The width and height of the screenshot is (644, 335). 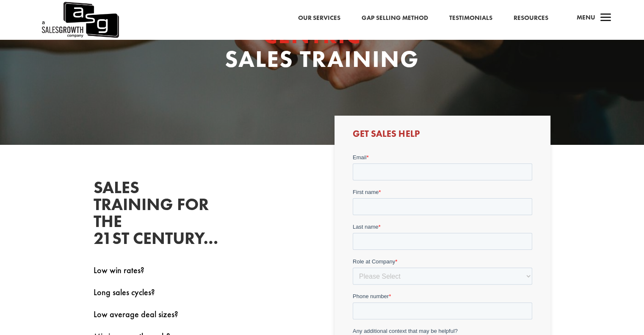 What do you see at coordinates (319, 18) in the screenshot?
I see `a: Our Services` at bounding box center [319, 18].